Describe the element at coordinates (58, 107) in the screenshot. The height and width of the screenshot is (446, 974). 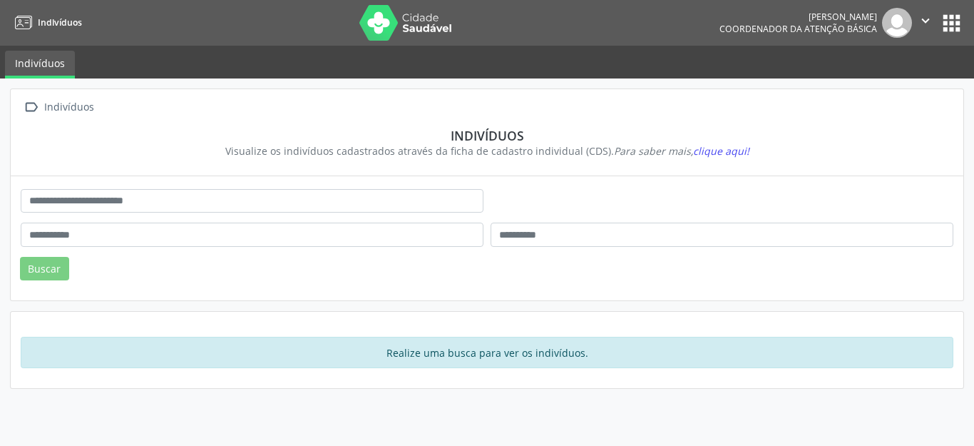
I see `a:  Indivíduos` at that location.